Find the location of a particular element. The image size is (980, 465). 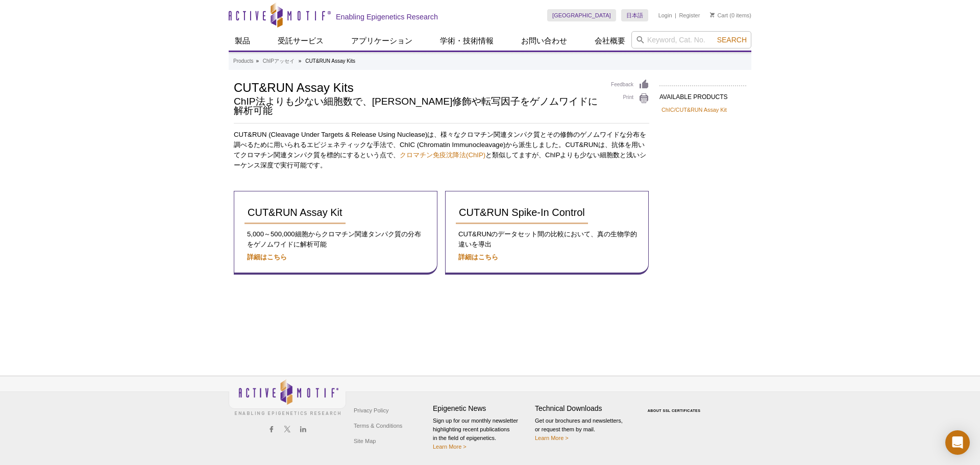

li: CUT&RUN Assay Kits is located at coordinates (330, 61).